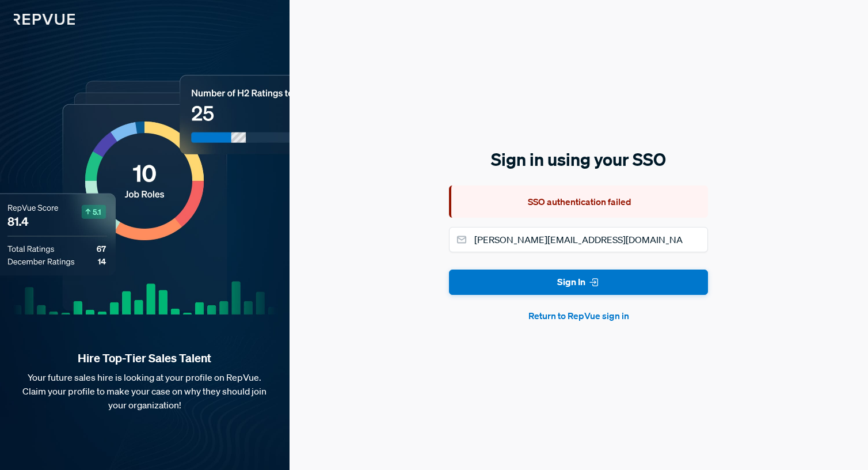 The width and height of the screenshot is (868, 470). Describe the element at coordinates (578, 202) in the screenshot. I see `div: SSO authentication failed` at that location.